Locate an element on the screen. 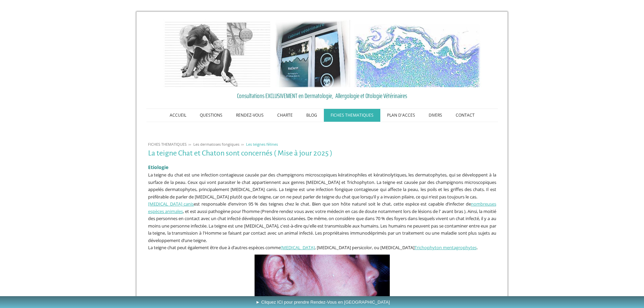  a: nombreuses espèces animales is located at coordinates (322, 207).